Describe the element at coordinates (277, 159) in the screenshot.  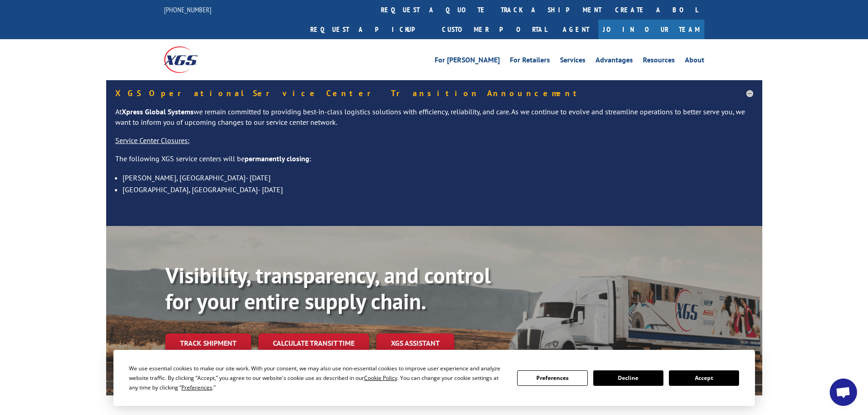
I see `strong: permanently closing` at that location.